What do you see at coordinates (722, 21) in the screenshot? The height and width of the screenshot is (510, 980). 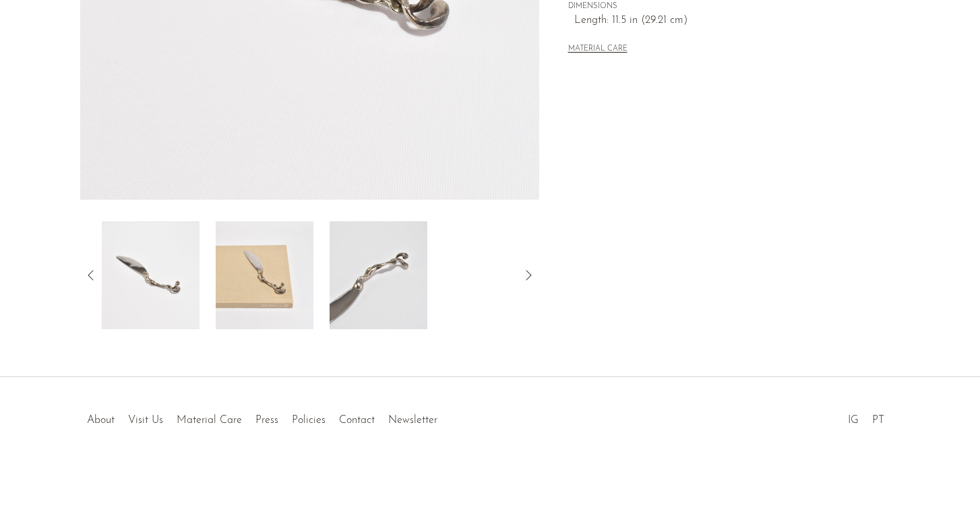 I see `span: Length: 11.5 in (29.21 cm)` at bounding box center [722, 21].